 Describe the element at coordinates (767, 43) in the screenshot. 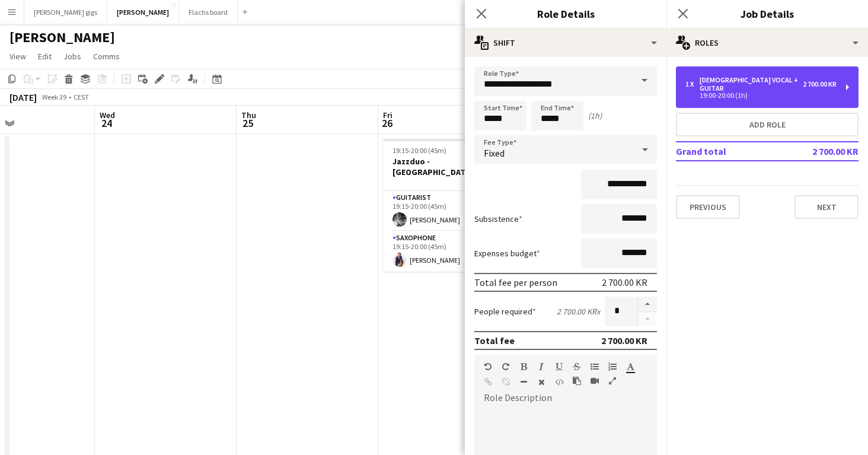

I see `div: Roles` at that location.